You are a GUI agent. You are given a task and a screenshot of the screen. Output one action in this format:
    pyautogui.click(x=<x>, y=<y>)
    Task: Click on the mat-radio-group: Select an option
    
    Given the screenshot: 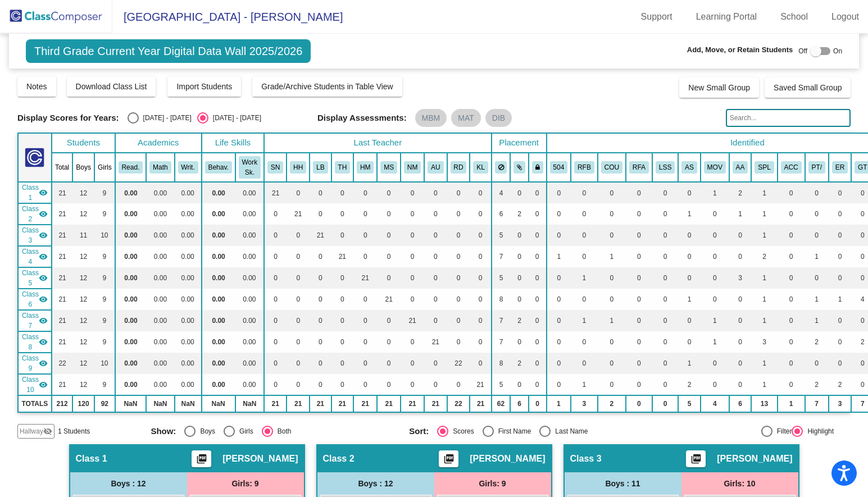 What is the action you would take?
    pyautogui.click(x=195, y=118)
    